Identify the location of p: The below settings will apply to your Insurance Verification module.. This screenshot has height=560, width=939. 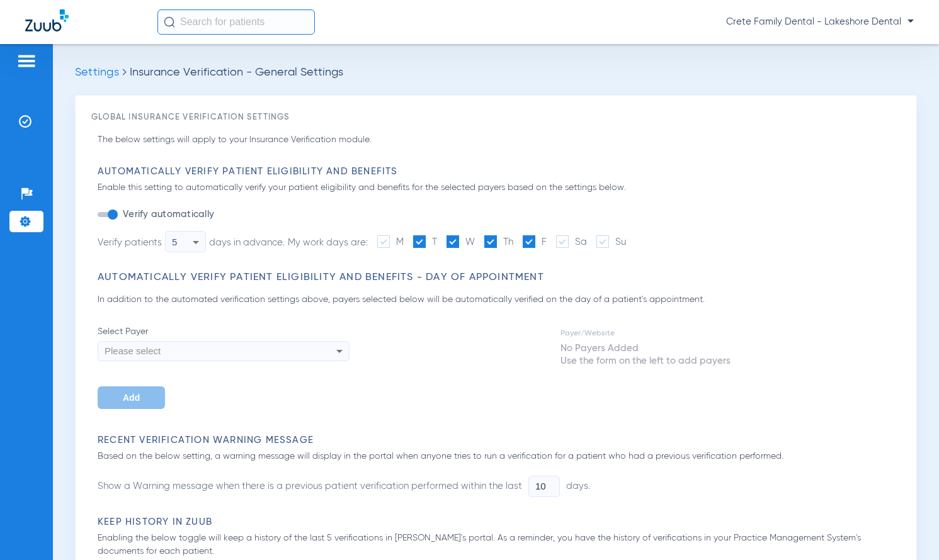
(499, 140).